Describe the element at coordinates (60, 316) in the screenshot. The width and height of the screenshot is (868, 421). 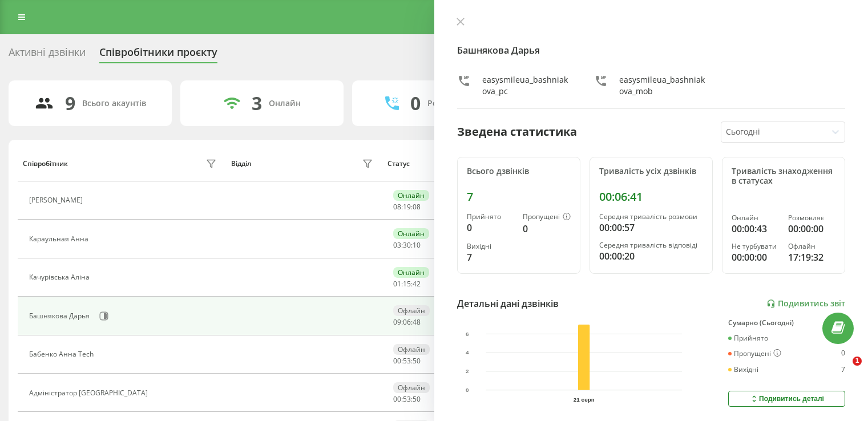
I see `div: Башнякова Дарья` at that location.